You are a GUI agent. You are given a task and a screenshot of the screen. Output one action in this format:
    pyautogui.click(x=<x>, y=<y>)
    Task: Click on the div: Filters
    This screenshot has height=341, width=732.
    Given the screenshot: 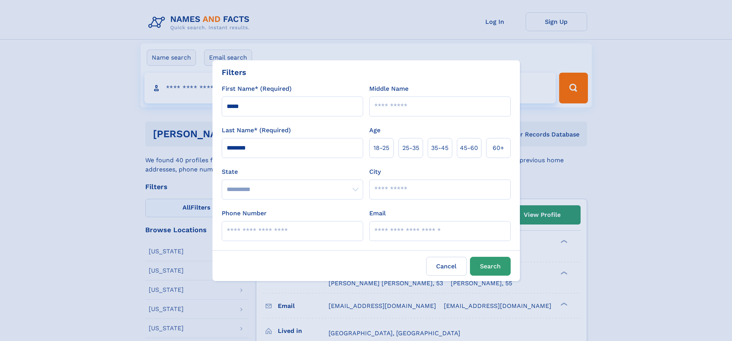 What is the action you would take?
    pyautogui.click(x=234, y=72)
    